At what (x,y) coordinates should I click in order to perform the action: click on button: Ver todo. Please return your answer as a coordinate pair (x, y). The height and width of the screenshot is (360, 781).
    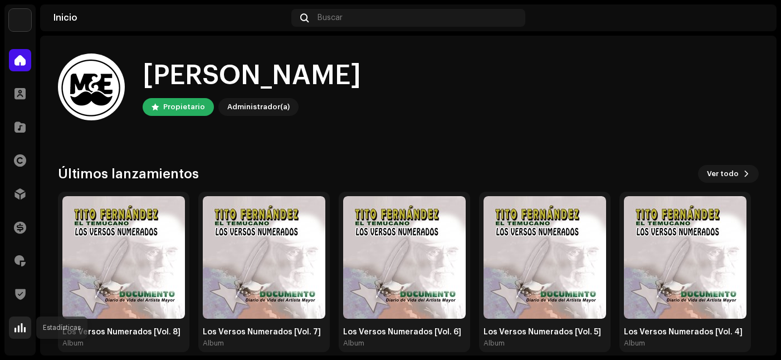
    Looking at the image, I should click on (728, 174).